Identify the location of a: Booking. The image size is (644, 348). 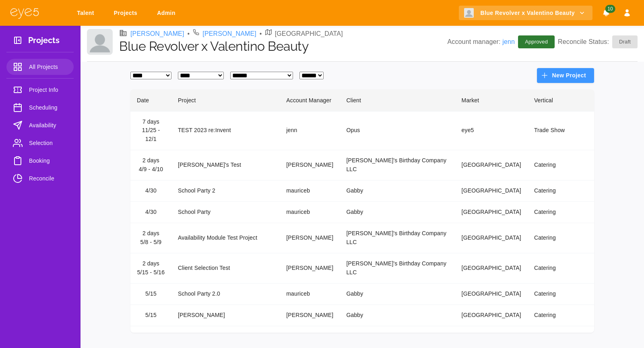
(40, 161).